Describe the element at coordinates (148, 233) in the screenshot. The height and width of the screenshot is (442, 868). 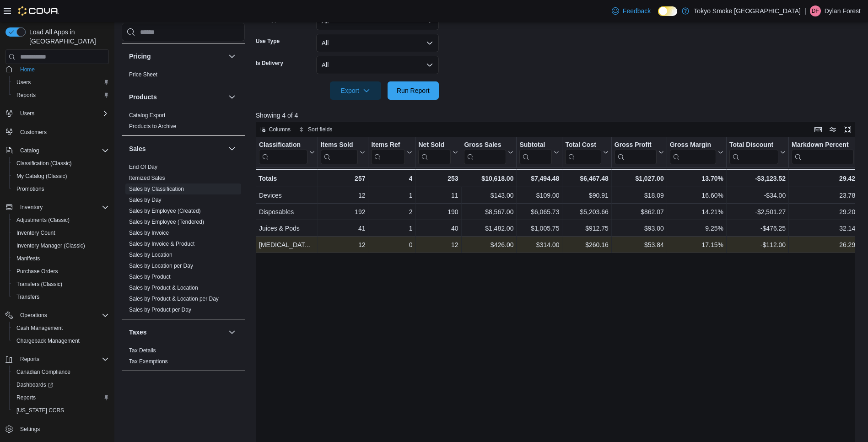
I see `a: Sales by Invoice` at that location.